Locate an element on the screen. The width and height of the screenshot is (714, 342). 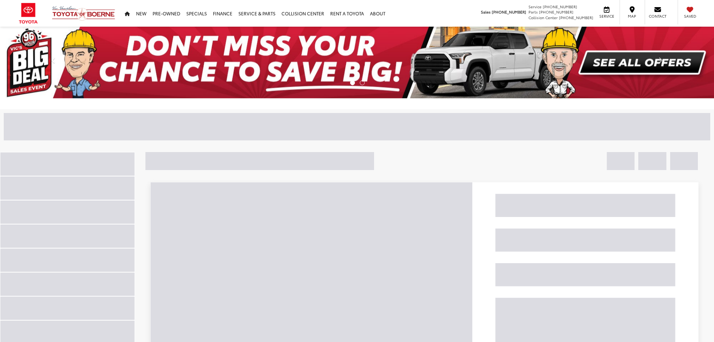
span: Contact is located at coordinates (658, 16).